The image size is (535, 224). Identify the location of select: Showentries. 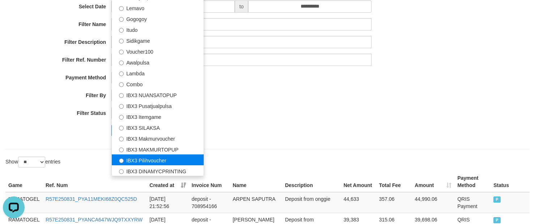
(31, 162).